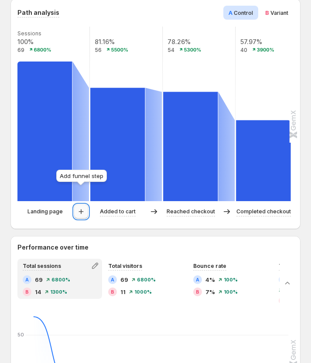 The height and width of the screenshot is (363, 311). Describe the element at coordinates (38, 292) in the screenshot. I see `span: 14` at that location.